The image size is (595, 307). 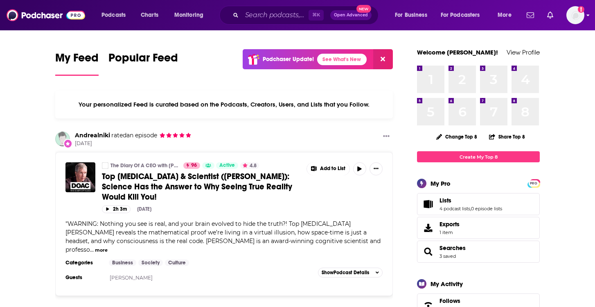 What do you see at coordinates (364, 9) in the screenshot?
I see `span: New` at bounding box center [364, 9].